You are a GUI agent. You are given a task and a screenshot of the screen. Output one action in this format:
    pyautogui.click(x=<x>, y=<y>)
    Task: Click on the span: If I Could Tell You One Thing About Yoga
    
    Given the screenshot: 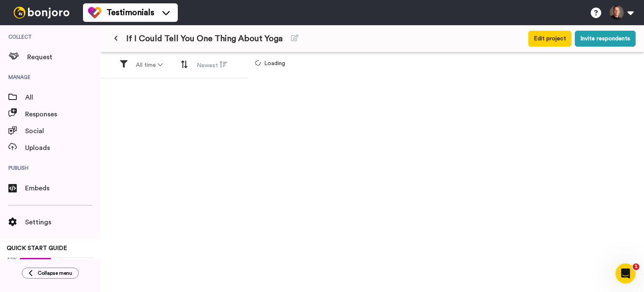 What is the action you would take?
    pyautogui.click(x=204, y=38)
    